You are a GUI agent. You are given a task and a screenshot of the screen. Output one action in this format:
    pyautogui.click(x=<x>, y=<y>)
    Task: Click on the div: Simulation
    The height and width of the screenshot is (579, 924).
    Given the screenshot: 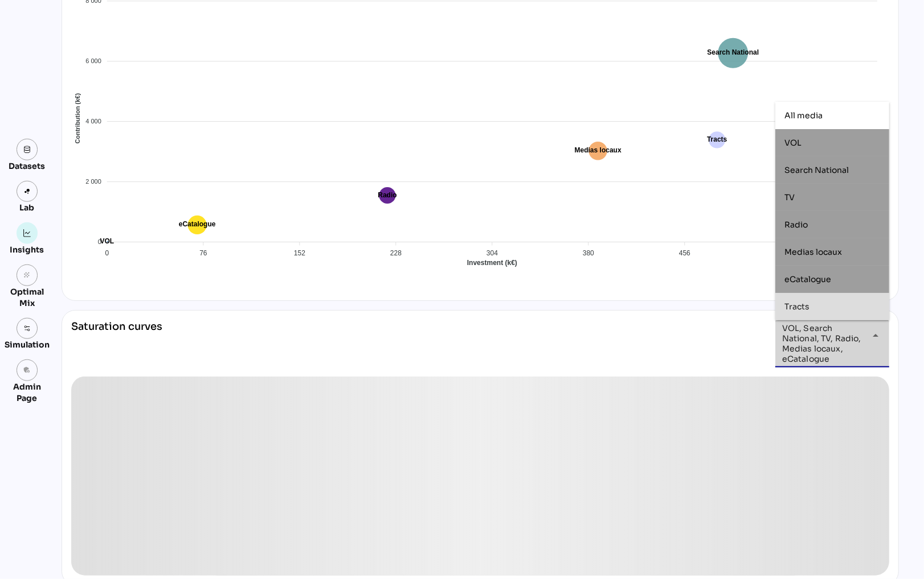 What is the action you would take?
    pyautogui.click(x=27, y=345)
    